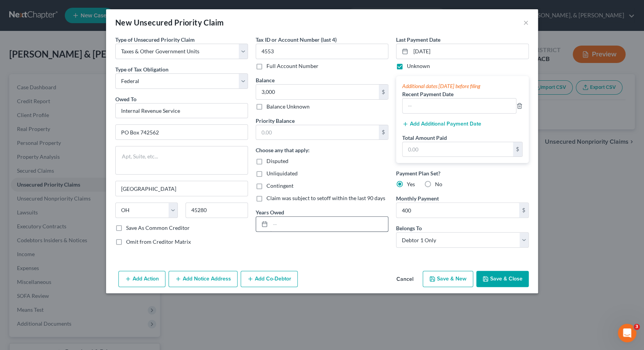  I want to click on span: Unliquidated, so click(282, 173).